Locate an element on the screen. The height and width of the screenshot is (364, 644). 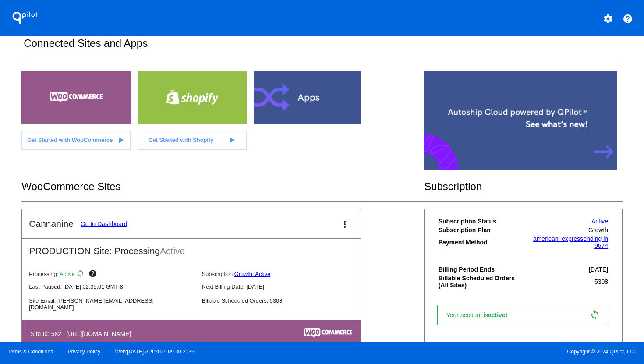
mat-icon: more_vert is located at coordinates (345, 225).